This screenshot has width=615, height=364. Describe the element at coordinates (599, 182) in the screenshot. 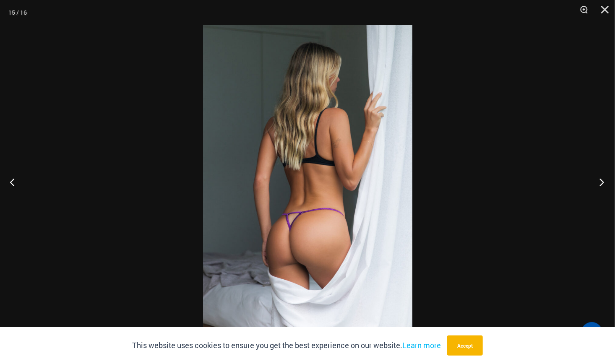

I see `button: Next` at that location.